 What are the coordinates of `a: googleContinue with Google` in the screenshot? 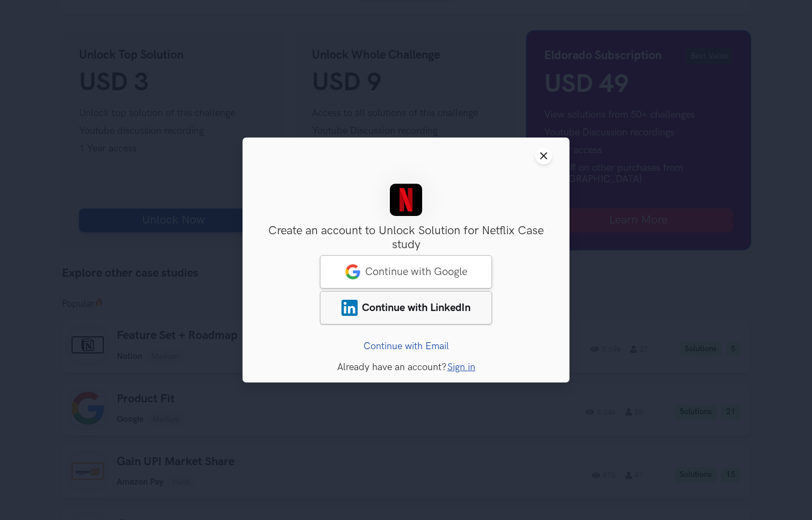 It's located at (406, 272).